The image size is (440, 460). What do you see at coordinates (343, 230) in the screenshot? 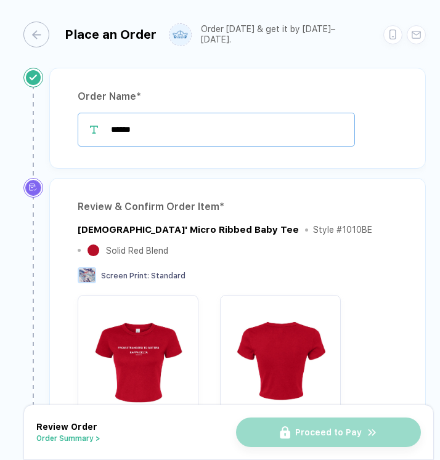
I see `div: Style # 1010BE` at bounding box center [343, 230].